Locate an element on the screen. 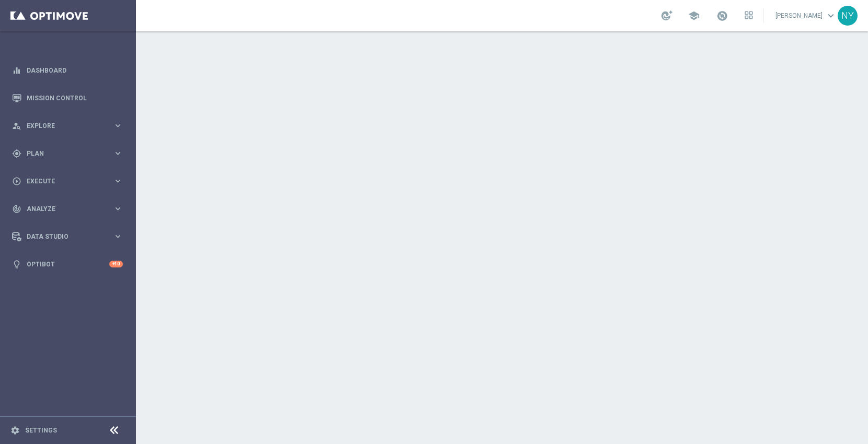 Image resolution: width=868 pixels, height=444 pixels. div: person_search Explore keyboard_arrow_right is located at coordinates (67, 126).